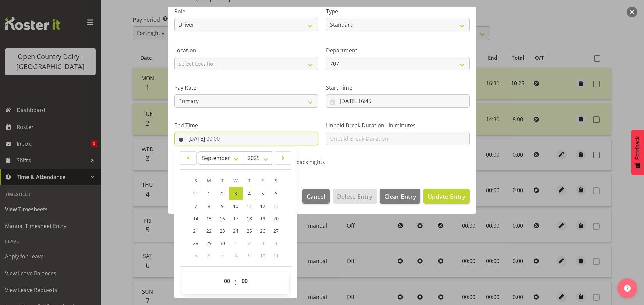 The image size is (644, 305). I want to click on input: Click to select..., so click(398, 101).